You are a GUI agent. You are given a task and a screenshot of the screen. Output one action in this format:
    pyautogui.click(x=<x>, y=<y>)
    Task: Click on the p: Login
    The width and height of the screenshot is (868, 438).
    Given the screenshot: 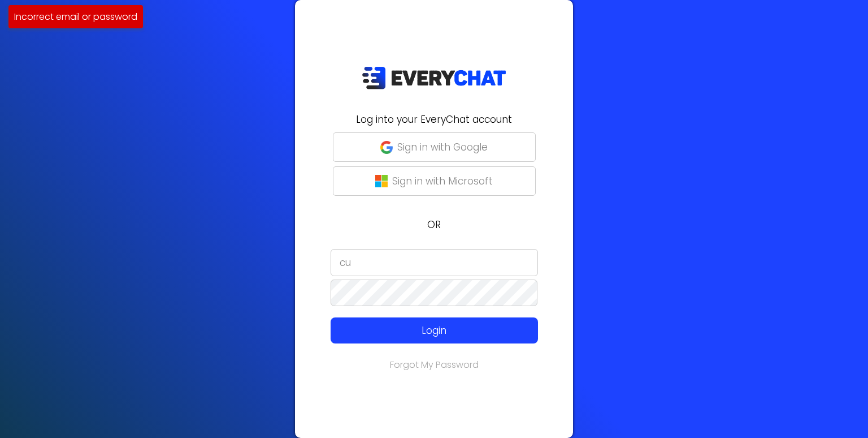 What is the action you would take?
    pyautogui.click(x=434, y=330)
    